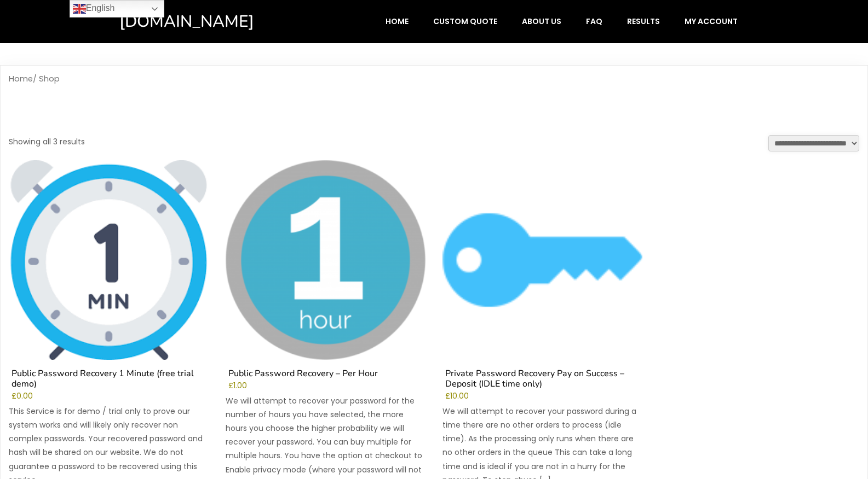 The image size is (868, 479). Describe the element at coordinates (542, 277) in the screenshot. I see `a: Private Password Recovery Pay on Success – Deposit (IDLE time only)` at that location.